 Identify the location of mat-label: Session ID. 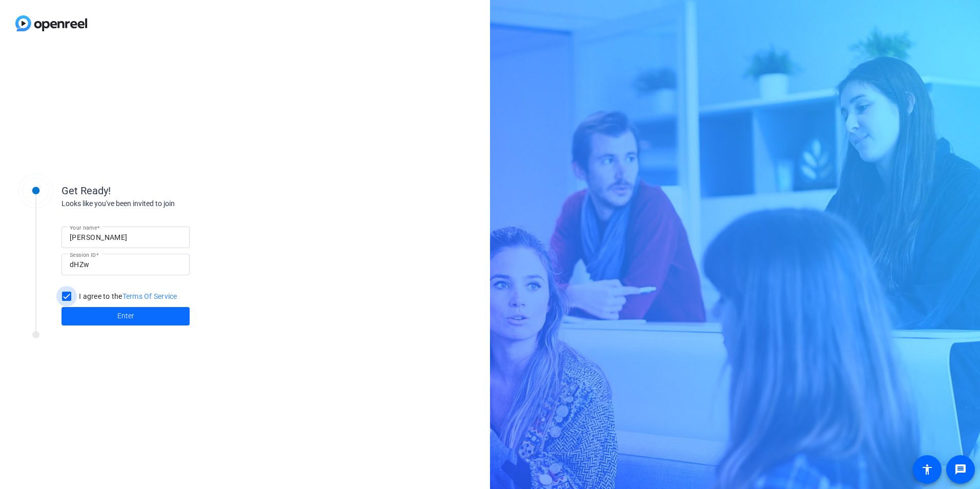
(82, 255).